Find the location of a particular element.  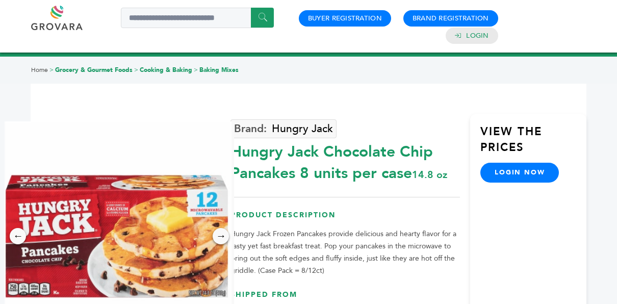

a: Grocery & Gourmet Foods is located at coordinates (94, 70).